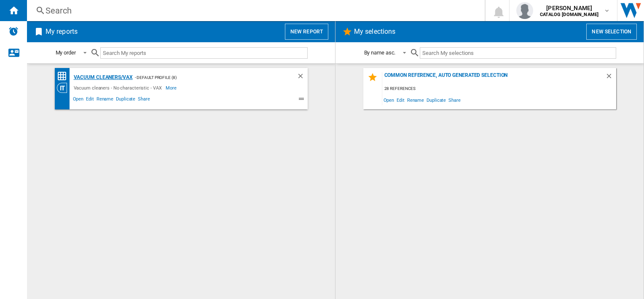  What do you see at coordinates (62, 31) in the screenshot?
I see `h2: My reports` at bounding box center [62, 31].